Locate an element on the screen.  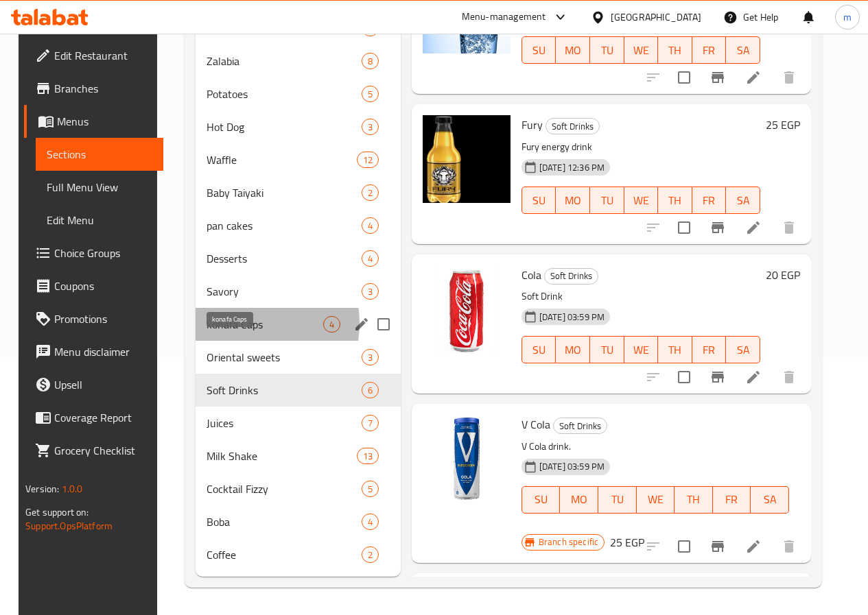
span: 1.0.0 is located at coordinates (72, 489).